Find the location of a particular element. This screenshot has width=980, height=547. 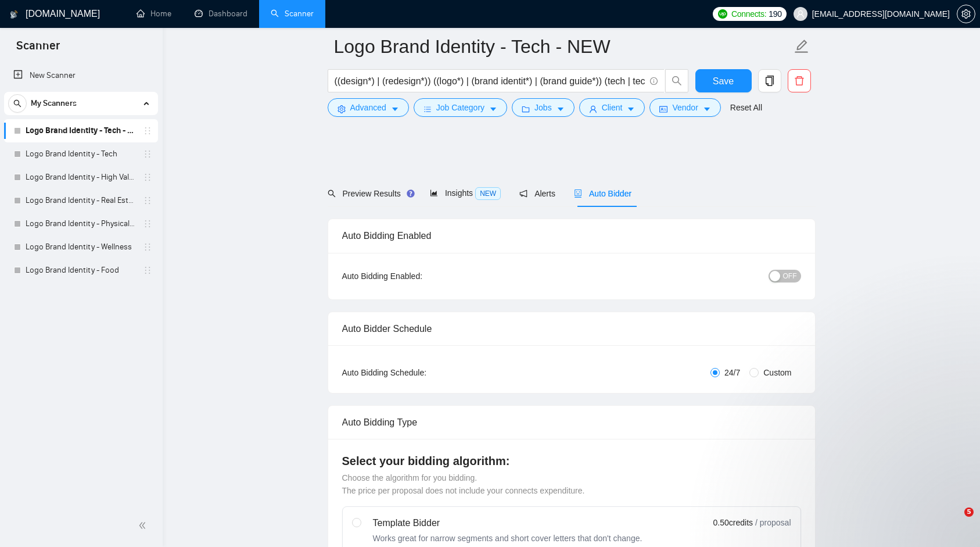

a: Logo Brand Identity - Real Estate is located at coordinates (81, 200).